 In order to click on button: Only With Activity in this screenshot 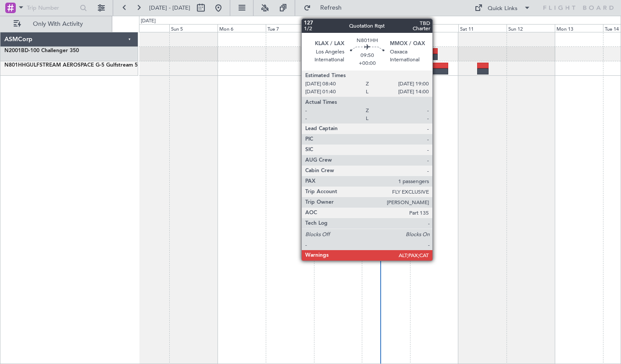, I will do `click(53, 24)`.